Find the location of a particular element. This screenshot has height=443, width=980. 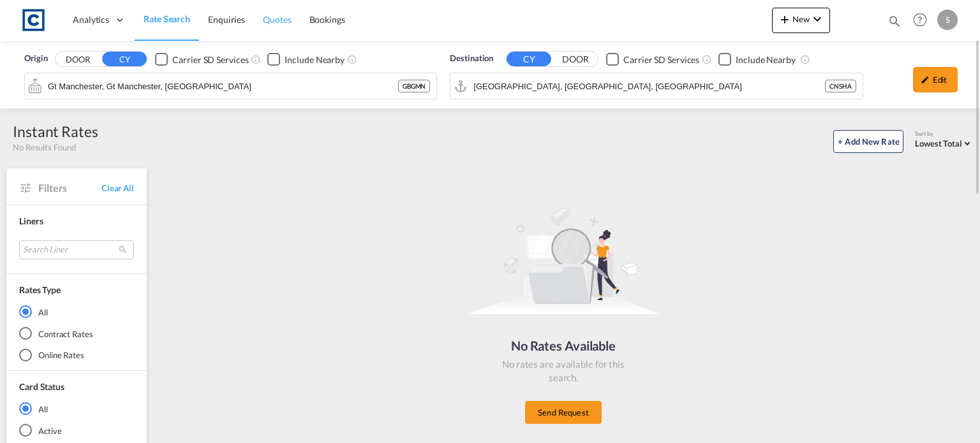

img: 1fdb9190129311efbfaf67cbb4249bed.jpeg is located at coordinates (33, 20).